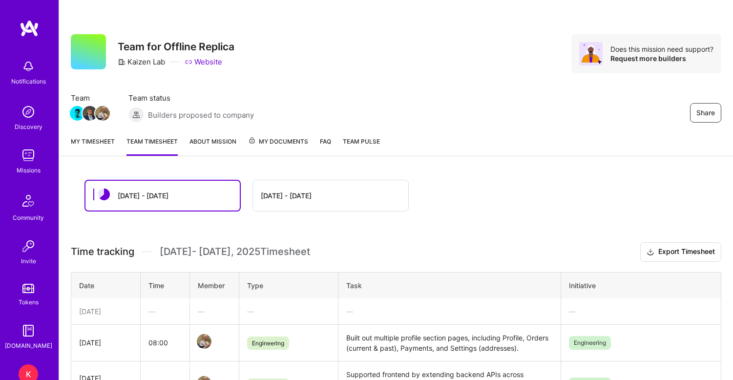 Image resolution: width=733 pixels, height=380 pixels. I want to click on a: Website, so click(203, 62).